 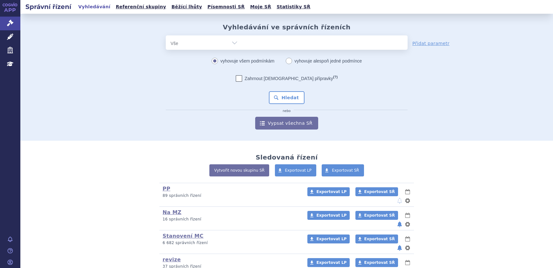 What do you see at coordinates (167, 188) in the screenshot?
I see `a: PP` at bounding box center [167, 188].